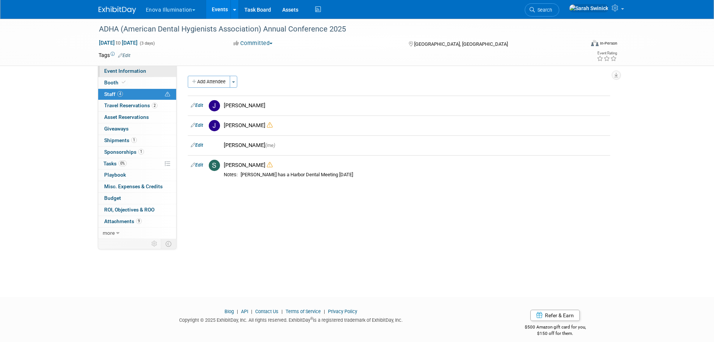 This screenshot has width=714, height=342. What do you see at coordinates (137, 83) in the screenshot?
I see `a: Booth` at bounding box center [137, 83].